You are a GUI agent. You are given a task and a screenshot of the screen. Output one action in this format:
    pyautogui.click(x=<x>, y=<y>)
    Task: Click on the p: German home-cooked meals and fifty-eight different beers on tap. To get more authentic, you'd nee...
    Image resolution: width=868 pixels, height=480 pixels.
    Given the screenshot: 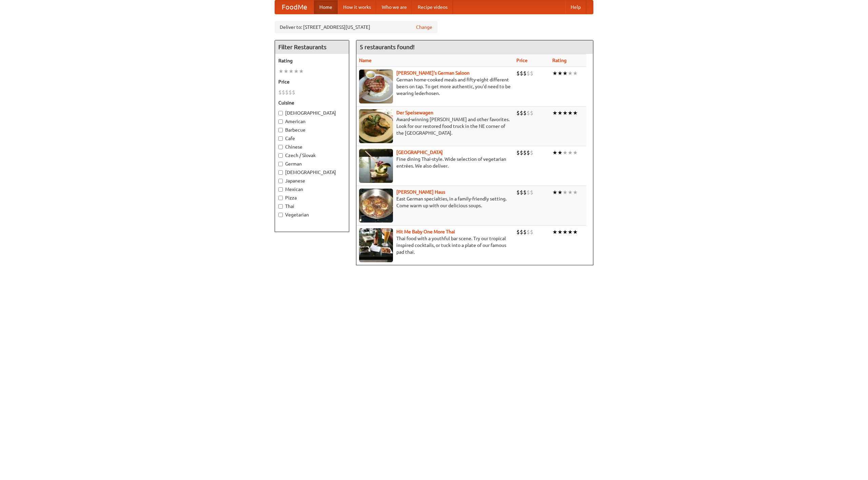 What is the action you would take?
    pyautogui.click(x=435, y=87)
    